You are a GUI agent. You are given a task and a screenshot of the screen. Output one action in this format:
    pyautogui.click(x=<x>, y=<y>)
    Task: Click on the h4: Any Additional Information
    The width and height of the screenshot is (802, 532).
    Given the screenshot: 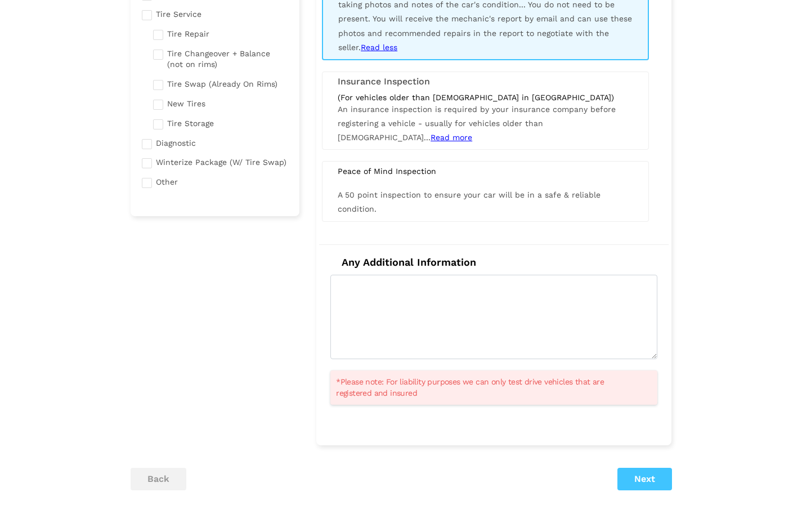 What is the action you would take?
    pyautogui.click(x=494, y=262)
    